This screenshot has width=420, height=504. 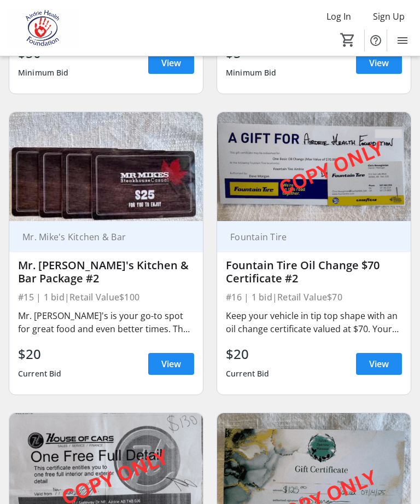 I want to click on button: Sign Up, so click(x=389, y=16).